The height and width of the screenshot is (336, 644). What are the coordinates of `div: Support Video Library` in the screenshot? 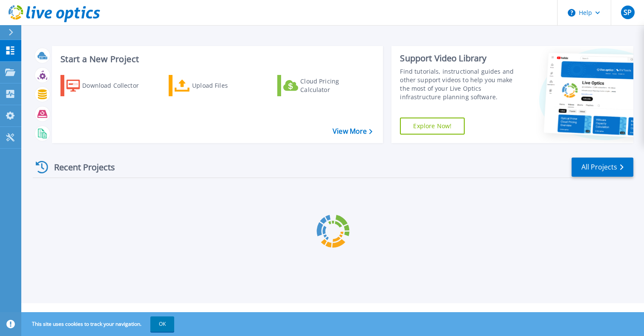 It's located at (460, 59).